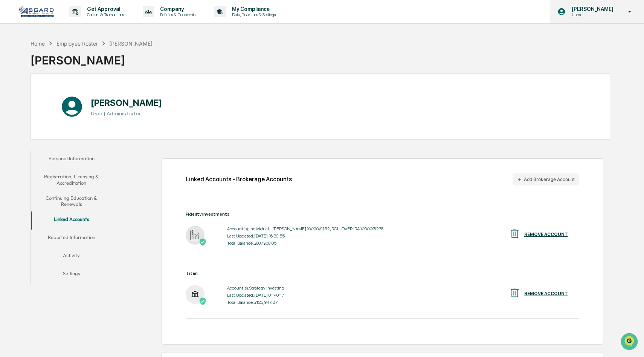  What do you see at coordinates (79, 61) in the screenshot?
I see `div: Start new chat` at bounding box center [79, 61].